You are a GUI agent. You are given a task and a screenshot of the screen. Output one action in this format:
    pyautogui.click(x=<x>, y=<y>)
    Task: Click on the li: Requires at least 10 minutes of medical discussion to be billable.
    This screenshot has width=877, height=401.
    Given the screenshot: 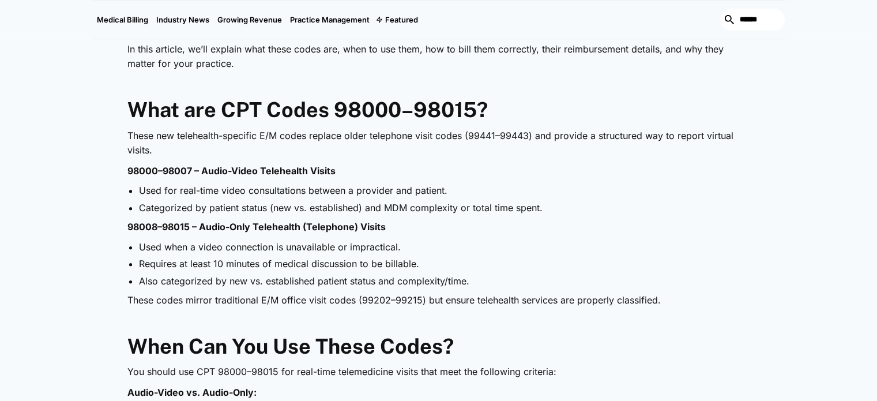 What is the action you would take?
    pyautogui.click(x=444, y=263)
    